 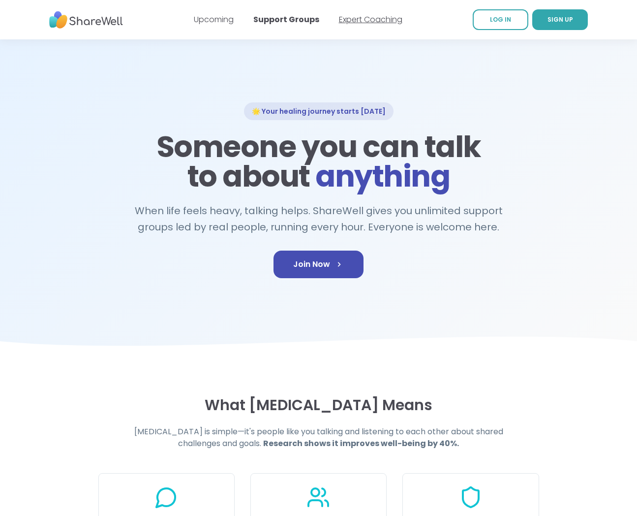 I want to click on span: Join Now, so click(x=318, y=264).